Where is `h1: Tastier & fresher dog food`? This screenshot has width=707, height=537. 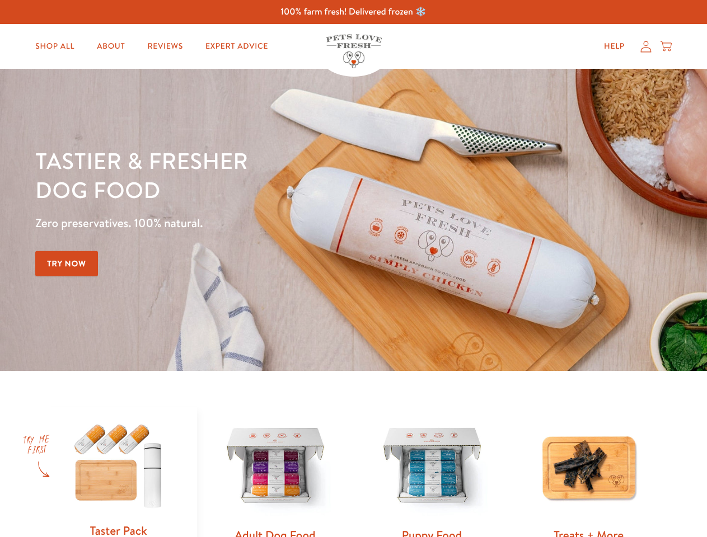
h1: Tastier & fresher dog food is located at coordinates (247, 175).